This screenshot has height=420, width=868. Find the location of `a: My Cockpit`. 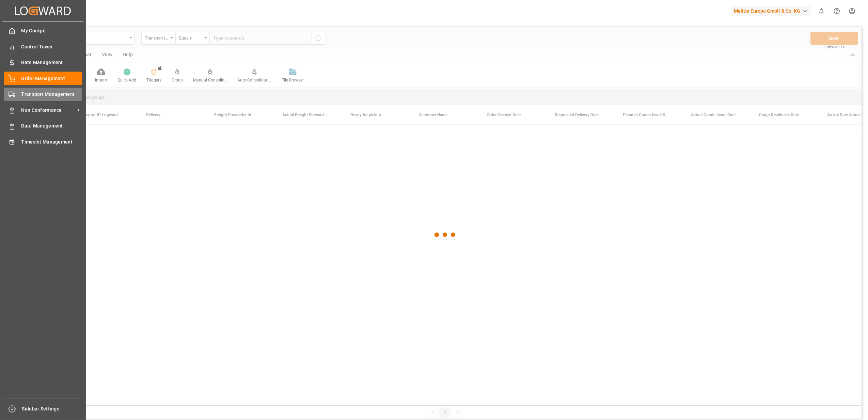

a: My Cockpit is located at coordinates (43, 30).